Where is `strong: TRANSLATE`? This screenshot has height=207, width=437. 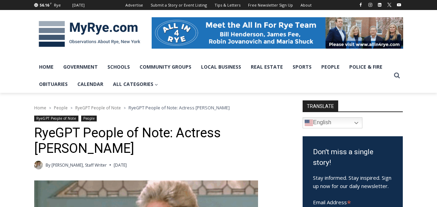
strong: TRANSLATE is located at coordinates (321, 106).